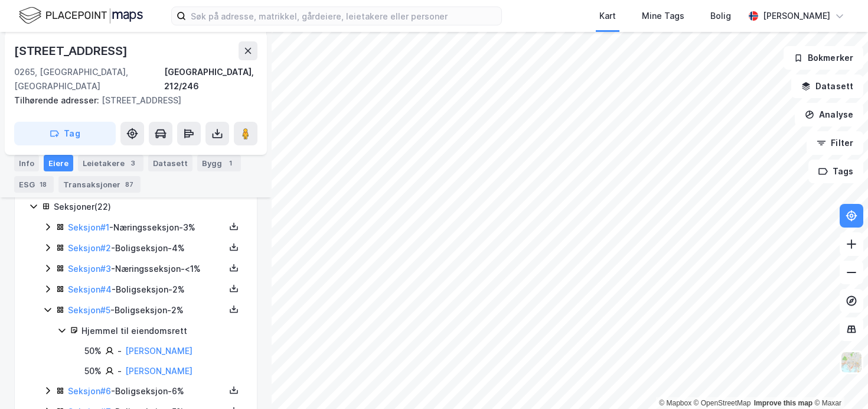  Describe the element at coordinates (65, 134) in the screenshot. I see `button: Tag` at that location.